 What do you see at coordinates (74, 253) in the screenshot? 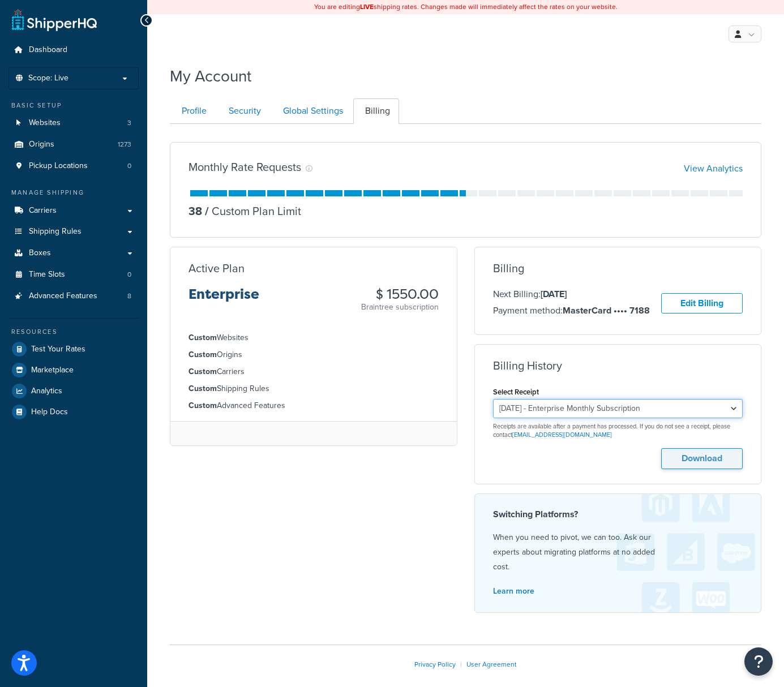
I see `a: Boxes` at bounding box center [74, 253].